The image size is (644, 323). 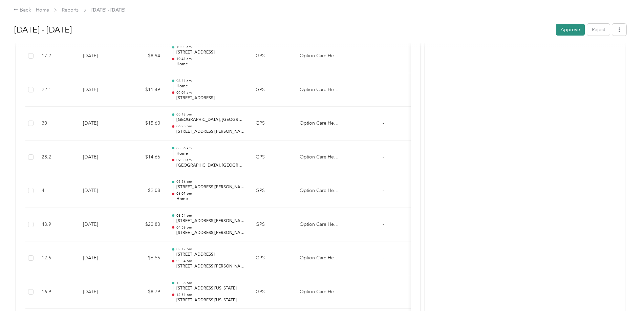 What do you see at coordinates (211, 283) in the screenshot?
I see `p: 12:26 pm` at bounding box center [211, 283].